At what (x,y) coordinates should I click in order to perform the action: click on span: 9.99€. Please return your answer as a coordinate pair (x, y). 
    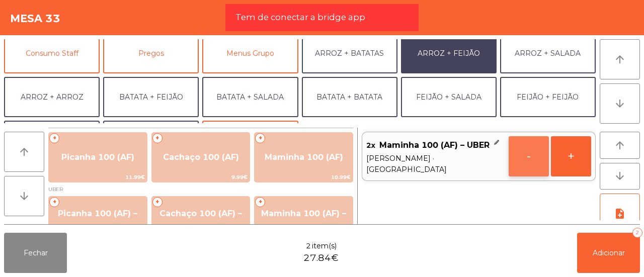
    Looking at the image, I should click on (201, 177).